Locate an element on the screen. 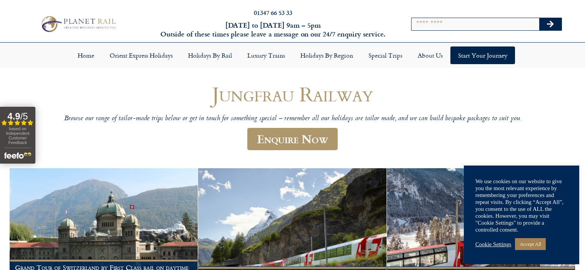 The height and width of the screenshot is (270, 585). a: Enquire Now is located at coordinates (292, 139).